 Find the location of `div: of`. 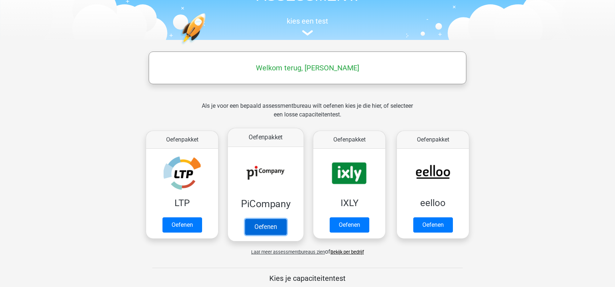

div: of is located at coordinates (307, 249).